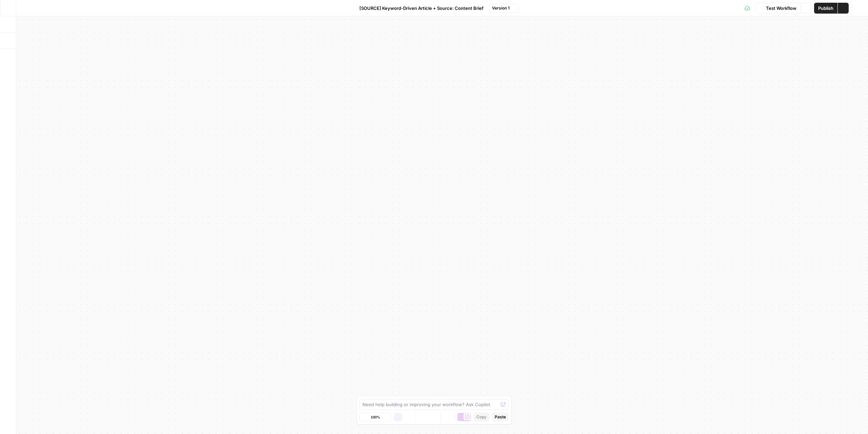 The height and width of the screenshot is (434, 868). I want to click on span: Version 1, so click(501, 8).